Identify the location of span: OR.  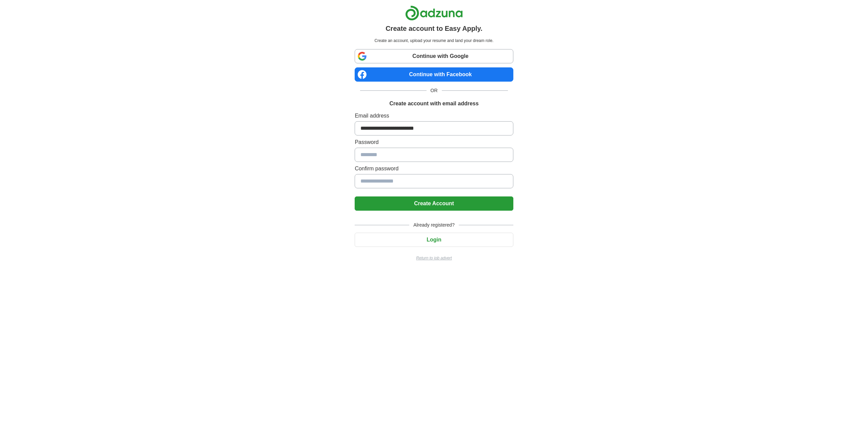
(434, 91).